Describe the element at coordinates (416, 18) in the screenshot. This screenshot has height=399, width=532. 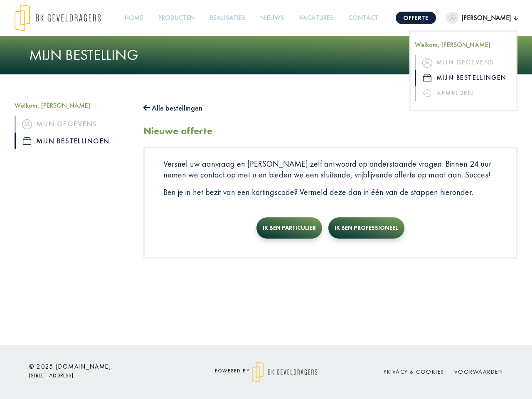
I see `a: Offerte` at that location.